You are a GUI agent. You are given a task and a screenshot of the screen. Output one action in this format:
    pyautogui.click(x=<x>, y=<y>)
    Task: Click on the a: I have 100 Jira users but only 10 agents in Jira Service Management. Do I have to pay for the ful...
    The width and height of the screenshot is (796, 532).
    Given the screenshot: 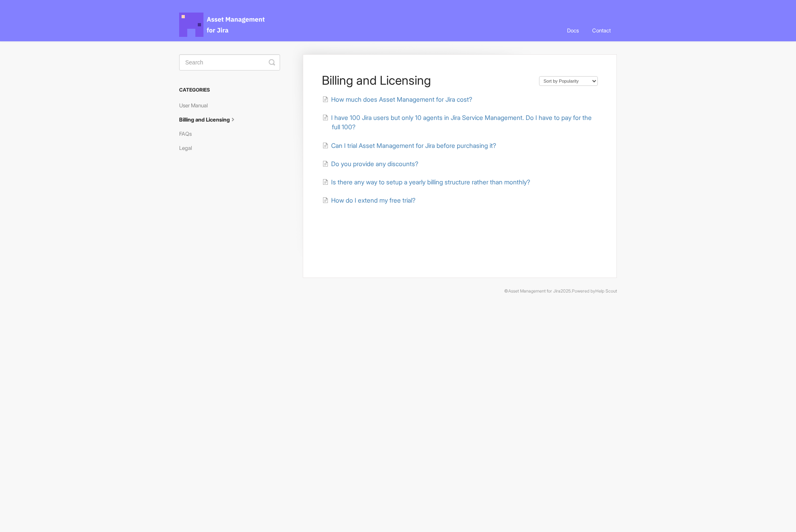 What is the action you would take?
    pyautogui.click(x=457, y=122)
    